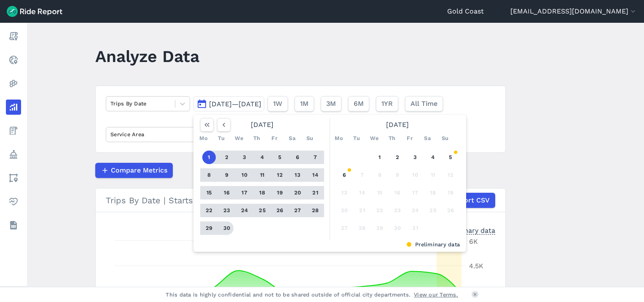  Describe the element at coordinates (262, 157) in the screenshot. I see `button: 4` at that location.